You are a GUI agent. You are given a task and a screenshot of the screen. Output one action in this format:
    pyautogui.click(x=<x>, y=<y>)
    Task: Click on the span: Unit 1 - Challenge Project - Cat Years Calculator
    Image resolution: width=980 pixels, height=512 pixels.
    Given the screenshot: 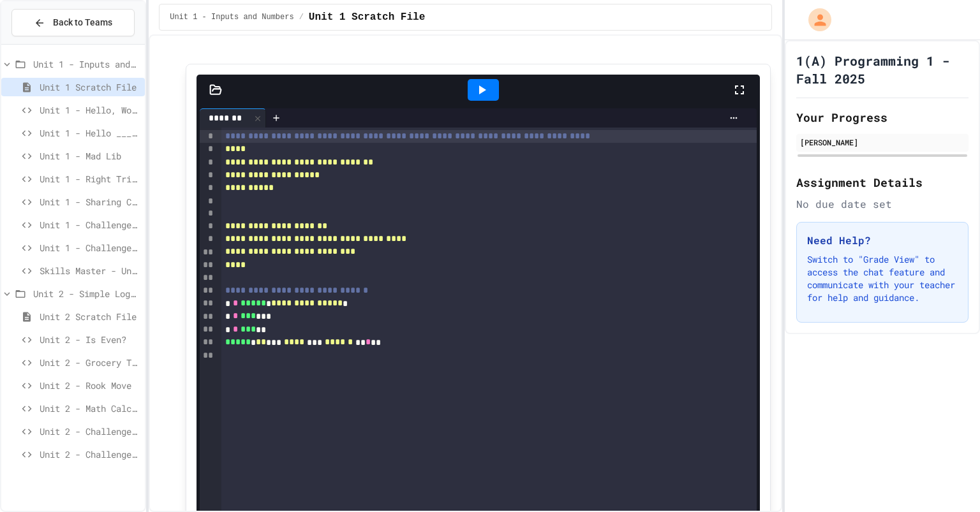 What is the action you would take?
    pyautogui.click(x=89, y=225)
    